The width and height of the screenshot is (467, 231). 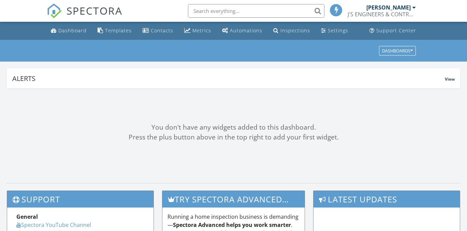 What do you see at coordinates (291, 31) in the screenshot?
I see `a: Inspections` at bounding box center [291, 31].